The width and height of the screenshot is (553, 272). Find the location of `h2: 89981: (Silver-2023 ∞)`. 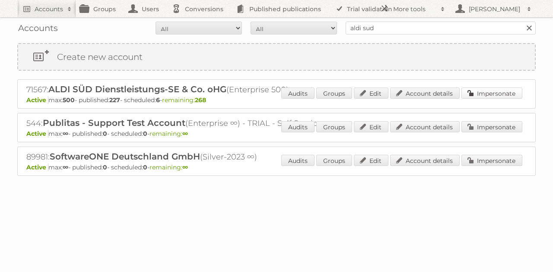

h2: 89981: (Silver-2023 ∞) is located at coordinates (177, 157).